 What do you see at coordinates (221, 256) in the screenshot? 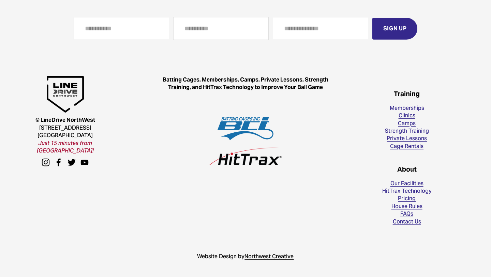
I see `span: Website Design by` at bounding box center [221, 256].